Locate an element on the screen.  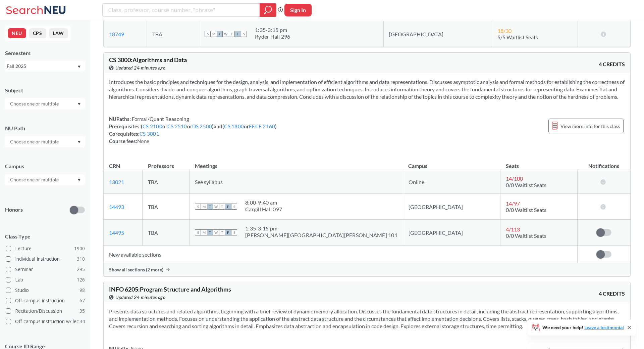
label: Individual Instruction is located at coordinates (45, 259).